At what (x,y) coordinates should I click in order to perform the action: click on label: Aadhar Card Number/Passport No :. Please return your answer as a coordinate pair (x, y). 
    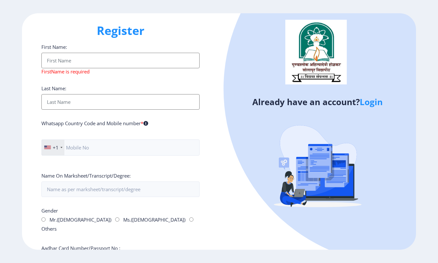
    Looking at the image, I should click on (81, 248).